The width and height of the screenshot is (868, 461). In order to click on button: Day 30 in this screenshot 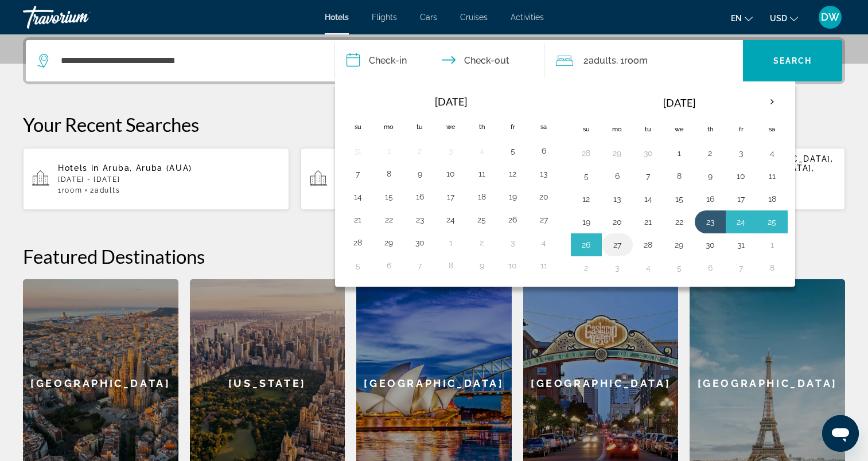, I will do `click(420, 243)`.